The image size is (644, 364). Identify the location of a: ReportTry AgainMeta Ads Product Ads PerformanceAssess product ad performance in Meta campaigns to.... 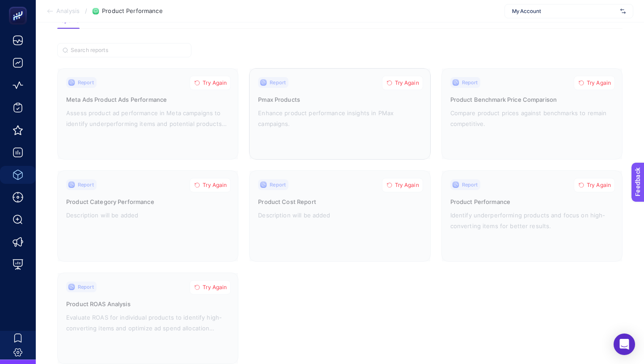
(148, 113).